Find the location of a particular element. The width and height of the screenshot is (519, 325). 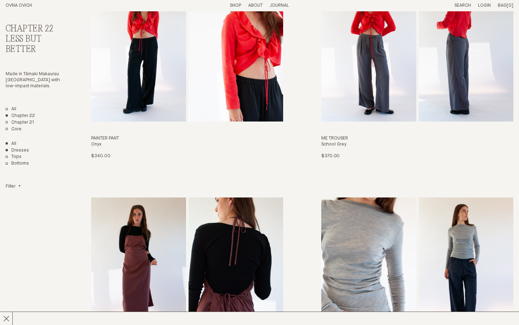

a: Search is located at coordinates (463, 5).